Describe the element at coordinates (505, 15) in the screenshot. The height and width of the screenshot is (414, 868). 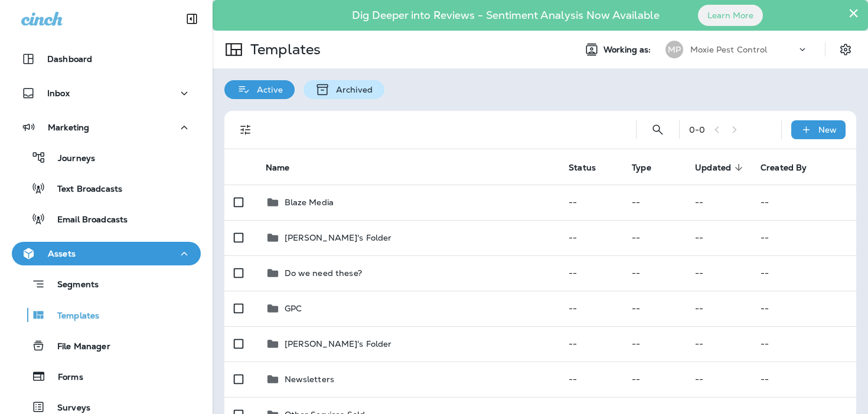
I see `p: Dig Deeper into Reviews - Sentiment Analysis Now Available` at that location.